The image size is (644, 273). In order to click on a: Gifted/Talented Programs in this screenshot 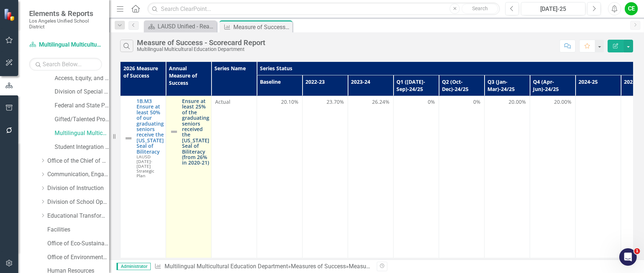, I will do `click(82, 119)`.